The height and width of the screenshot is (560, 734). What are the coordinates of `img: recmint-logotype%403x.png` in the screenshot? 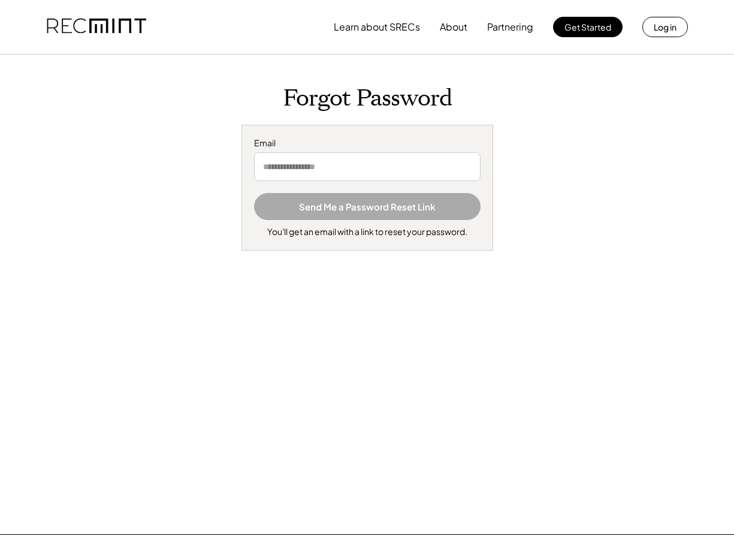 It's located at (96, 27).